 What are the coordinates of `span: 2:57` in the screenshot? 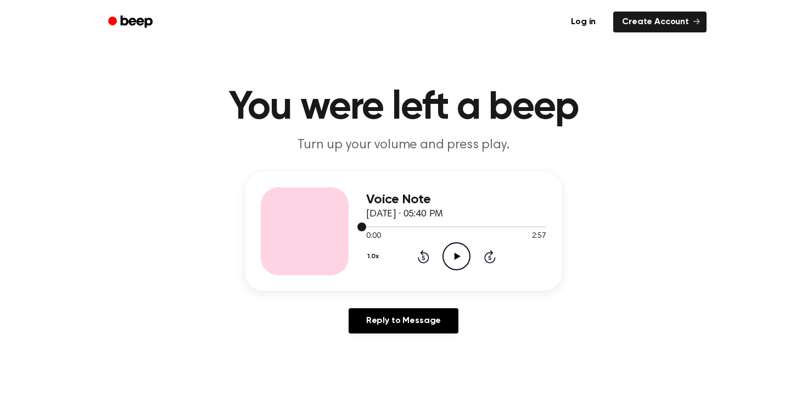 It's located at (539, 236).